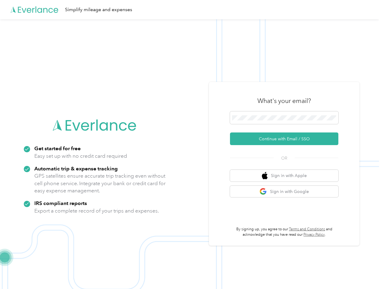 The height and width of the screenshot is (289, 382). Describe the element at coordinates (284, 191) in the screenshot. I see `button: google logoSign in with Google` at that location.